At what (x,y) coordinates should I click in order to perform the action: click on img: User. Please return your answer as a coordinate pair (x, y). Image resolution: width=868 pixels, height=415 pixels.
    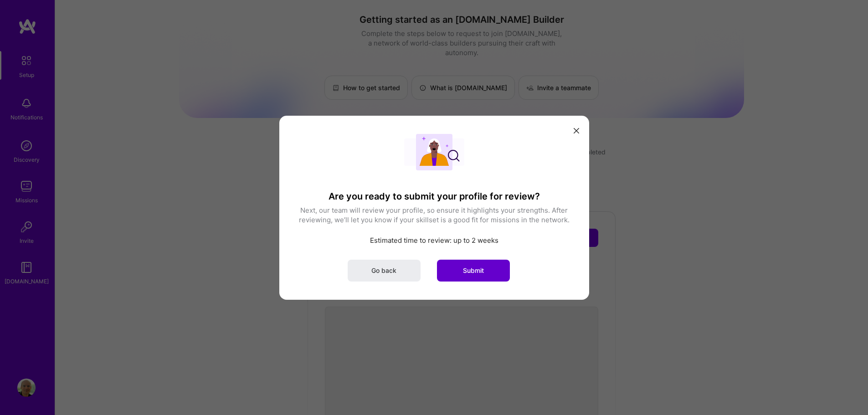
    Looking at the image, I should click on (434, 152).